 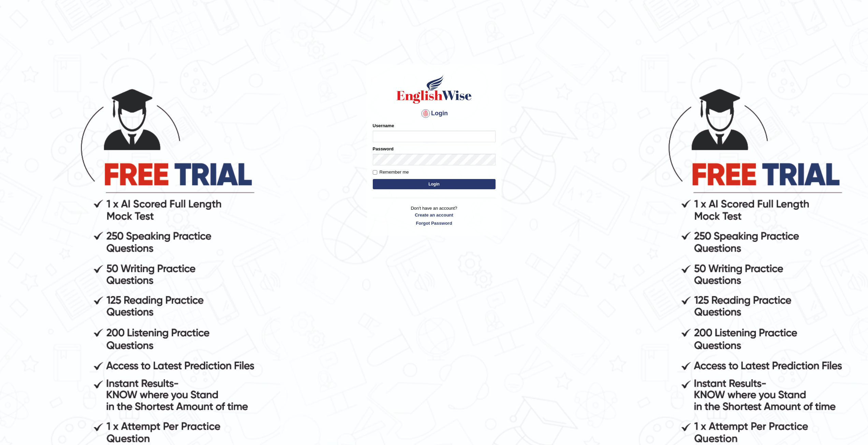 What do you see at coordinates (434, 223) in the screenshot?
I see `a: Forgot Password` at bounding box center [434, 223].